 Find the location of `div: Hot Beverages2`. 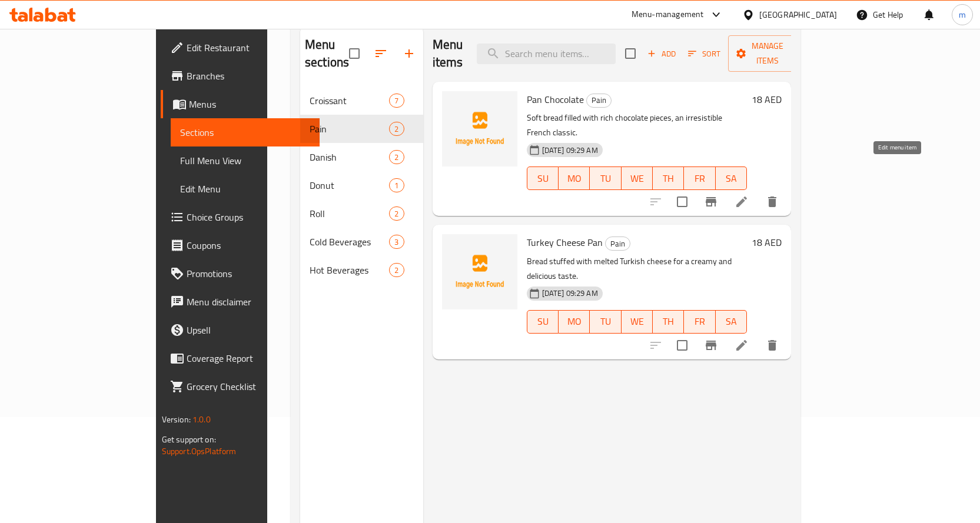

div: Hot Beverages2 is located at coordinates (362, 270).